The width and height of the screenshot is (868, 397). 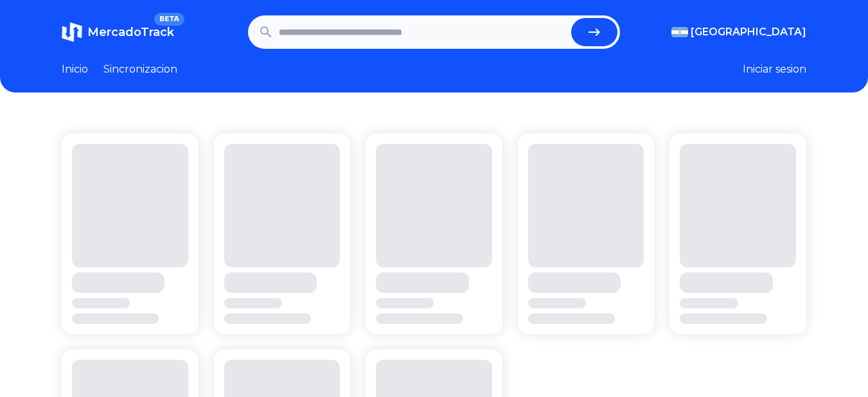 What do you see at coordinates (75, 69) in the screenshot?
I see `a: Inicio` at bounding box center [75, 69].